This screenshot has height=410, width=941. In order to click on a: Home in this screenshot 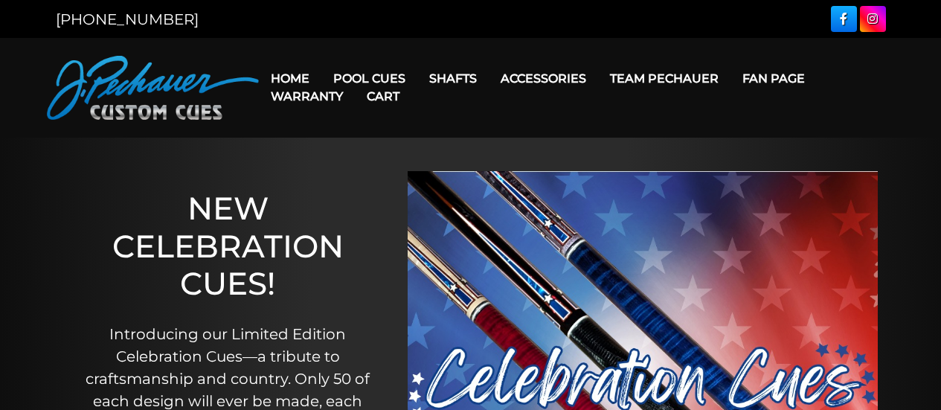, I will do `click(290, 78)`.